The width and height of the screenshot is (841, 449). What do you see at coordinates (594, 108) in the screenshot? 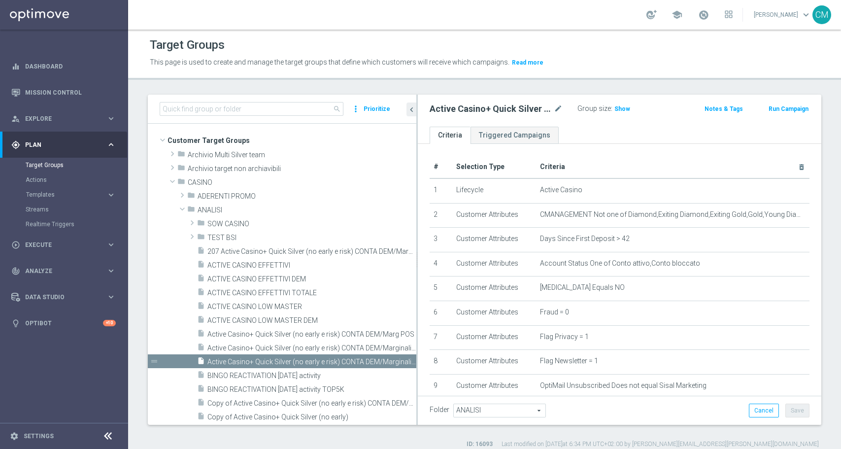
I see `label: Group size` at bounding box center [594, 108].